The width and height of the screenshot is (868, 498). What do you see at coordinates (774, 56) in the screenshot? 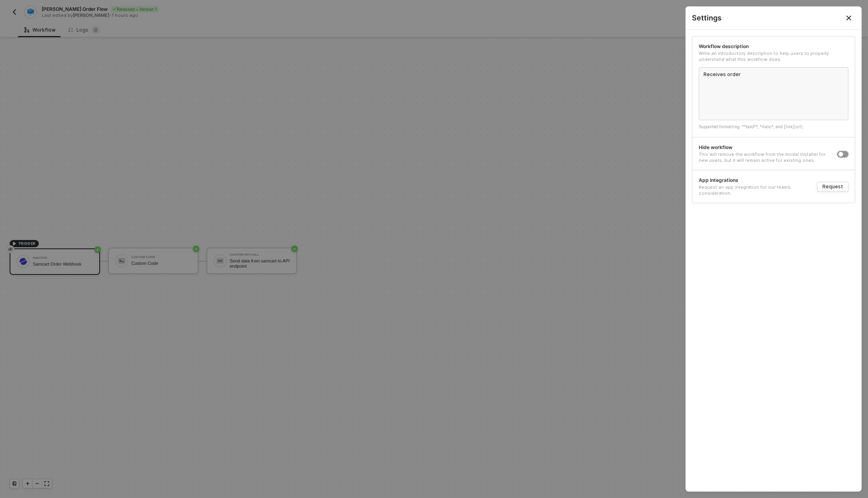
I see `div: Write an introductory description to help users to properly understand what this workflow does.` at bounding box center [774, 56].